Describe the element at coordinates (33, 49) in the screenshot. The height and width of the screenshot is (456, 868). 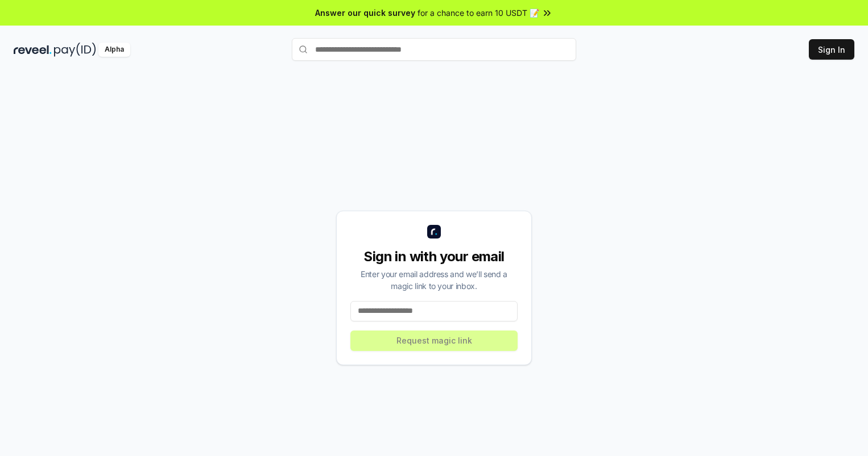
I see `img: reveel_dark` at that location.